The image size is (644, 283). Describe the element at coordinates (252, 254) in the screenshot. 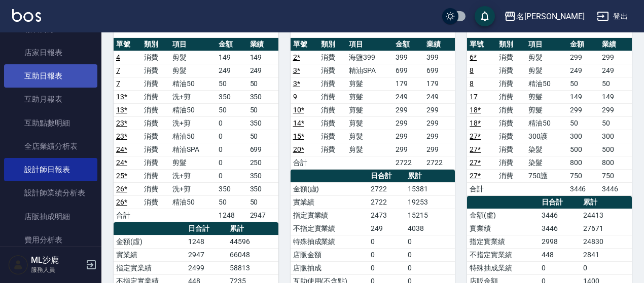

I see `td: 66048` at that location.